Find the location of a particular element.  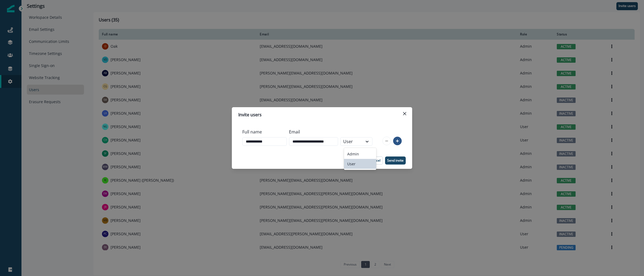

button: Close is located at coordinates (404, 114).